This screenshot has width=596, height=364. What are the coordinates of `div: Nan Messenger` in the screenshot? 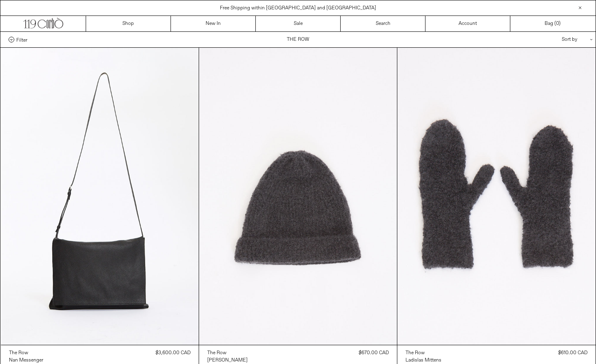 It's located at (26, 360).